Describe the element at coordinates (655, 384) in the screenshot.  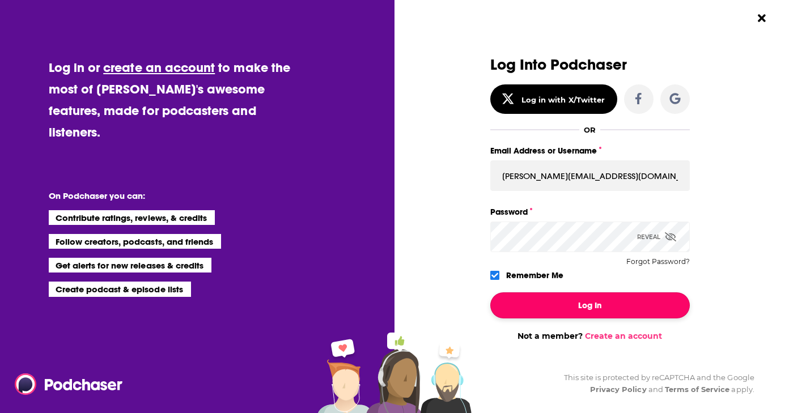
I see `div: This site is protected by reCAPTCHA and the Google and apply.` at that location.